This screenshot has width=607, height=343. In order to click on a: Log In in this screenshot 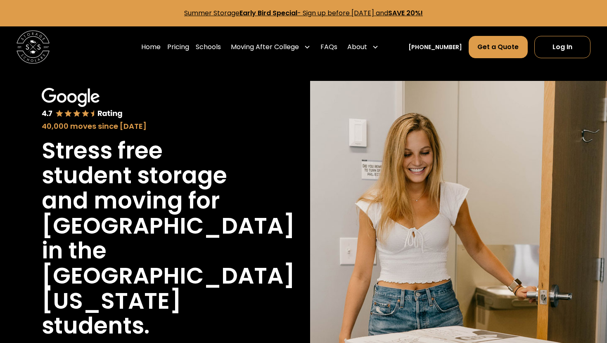, I will do `click(562, 47)`.